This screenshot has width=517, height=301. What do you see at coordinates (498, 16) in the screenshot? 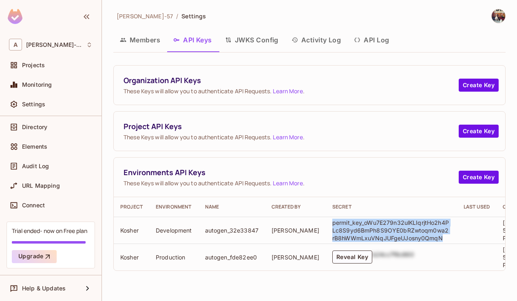
I see `img: Adam Kopp` at bounding box center [498, 16].